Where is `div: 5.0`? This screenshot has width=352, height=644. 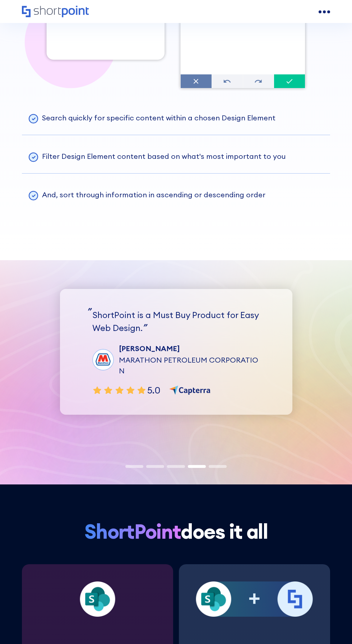 div: 5.0 is located at coordinates (154, 390).